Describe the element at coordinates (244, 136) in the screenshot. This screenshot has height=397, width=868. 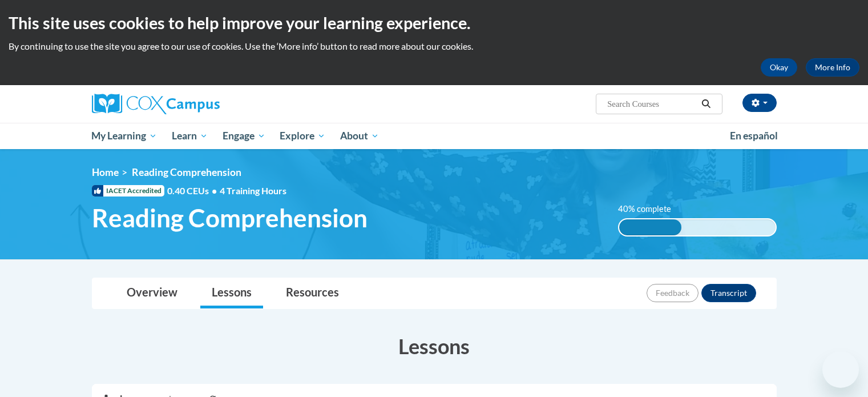
I see `a: Engage` at that location.